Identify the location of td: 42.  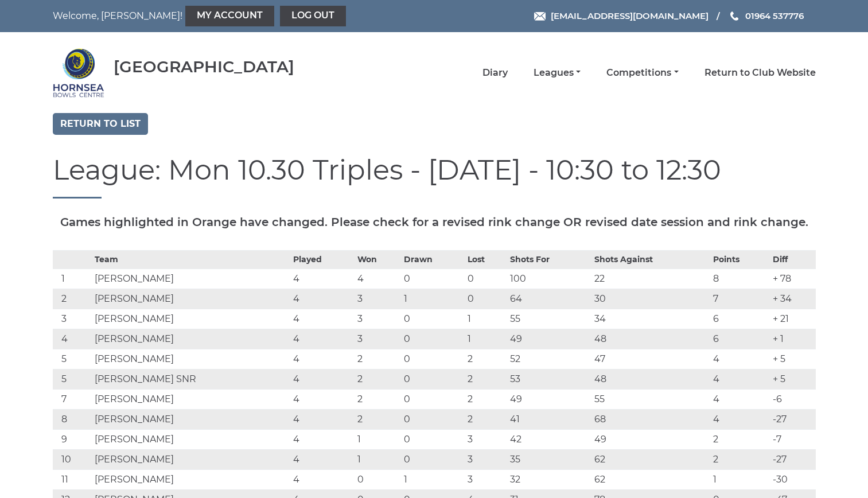
(549, 439).